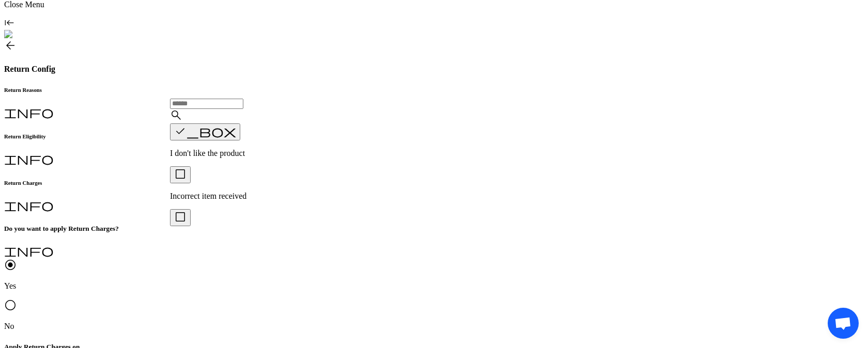 The width and height of the screenshot is (868, 348). I want to click on p: No, so click(434, 326).